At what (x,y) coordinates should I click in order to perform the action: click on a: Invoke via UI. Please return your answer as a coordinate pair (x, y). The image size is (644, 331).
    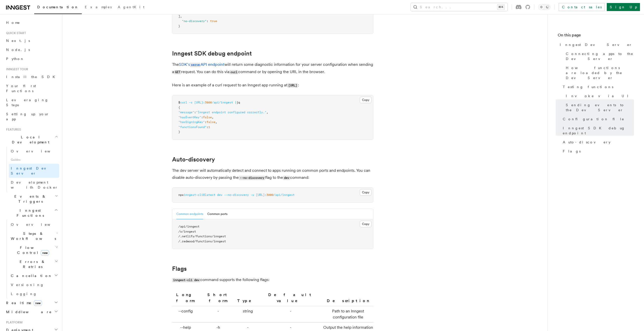
    Looking at the image, I should click on (599, 96).